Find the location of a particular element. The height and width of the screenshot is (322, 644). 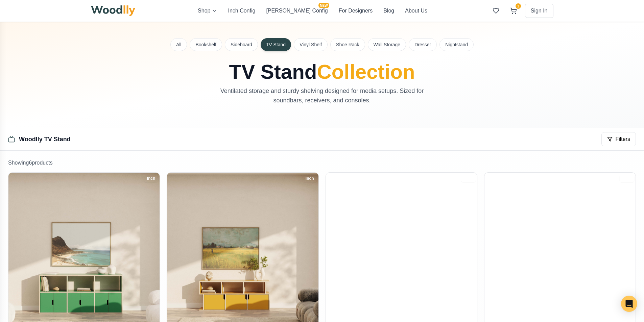

button: Nightstand is located at coordinates (456, 45).